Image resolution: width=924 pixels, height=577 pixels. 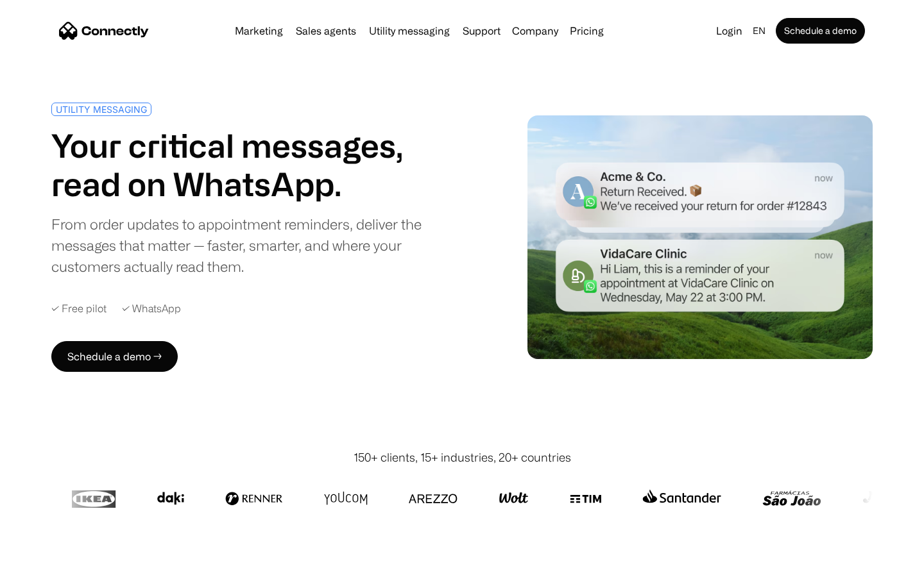 I want to click on div: ✓ Free pilot, so click(x=79, y=308).